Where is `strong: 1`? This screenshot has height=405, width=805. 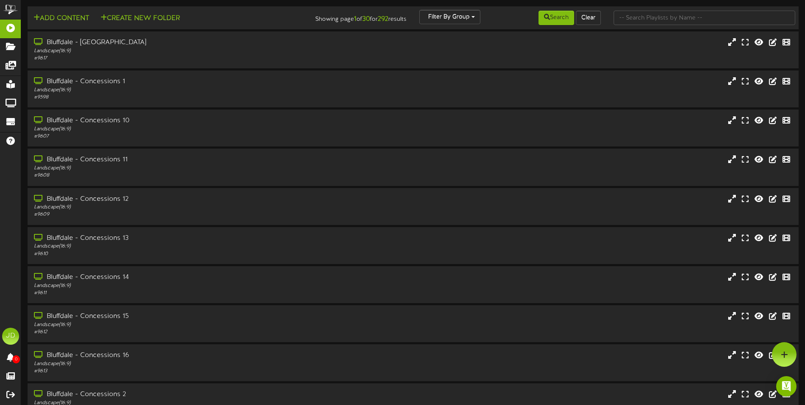
strong: 1 is located at coordinates (355, 19).